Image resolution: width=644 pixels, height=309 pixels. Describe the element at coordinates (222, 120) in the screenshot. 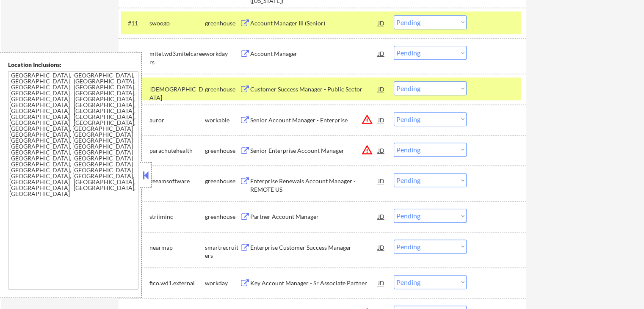

I see `div: workable` at that location.